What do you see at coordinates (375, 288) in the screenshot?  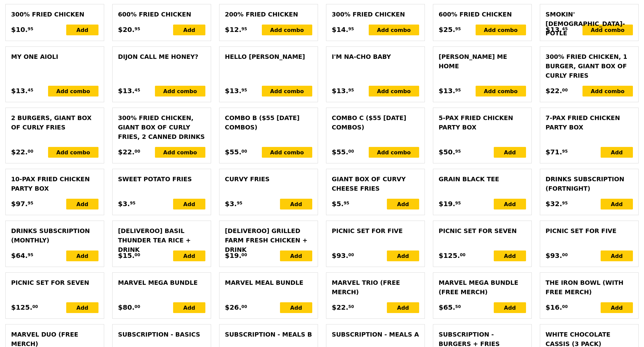 I see `div: Marvel Trio (Free merch)` at bounding box center [375, 288].